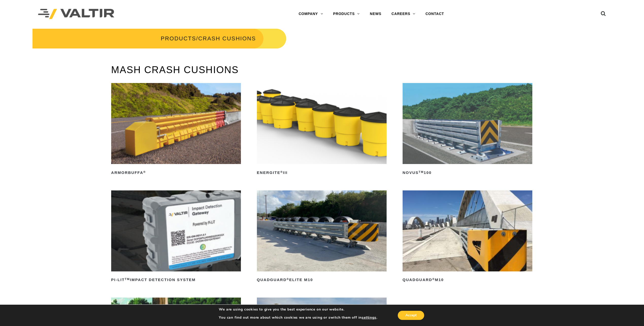  What do you see at coordinates (298, 310) in the screenshot?
I see `p: We are using cookies to give you the best experience on our website.` at bounding box center [298, 310].